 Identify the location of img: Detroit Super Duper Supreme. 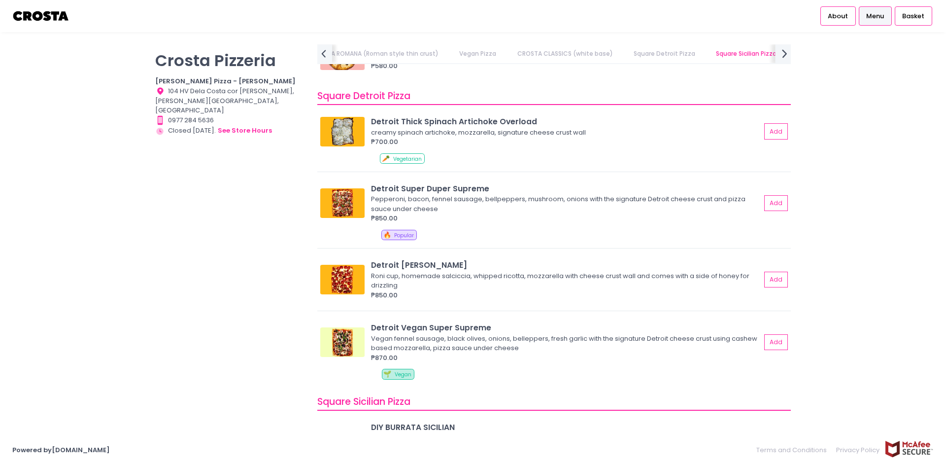
(343, 203).